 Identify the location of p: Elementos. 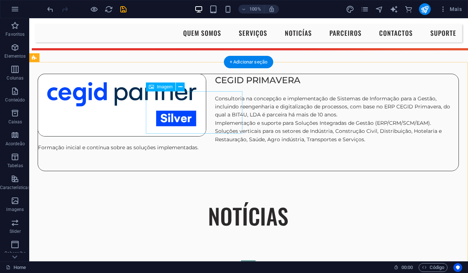
(15, 56).